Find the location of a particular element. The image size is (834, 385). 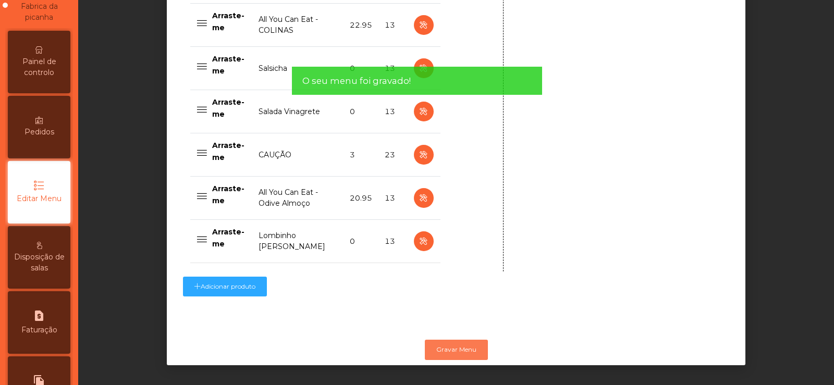

button: Gravar Menu is located at coordinates (456, 350).